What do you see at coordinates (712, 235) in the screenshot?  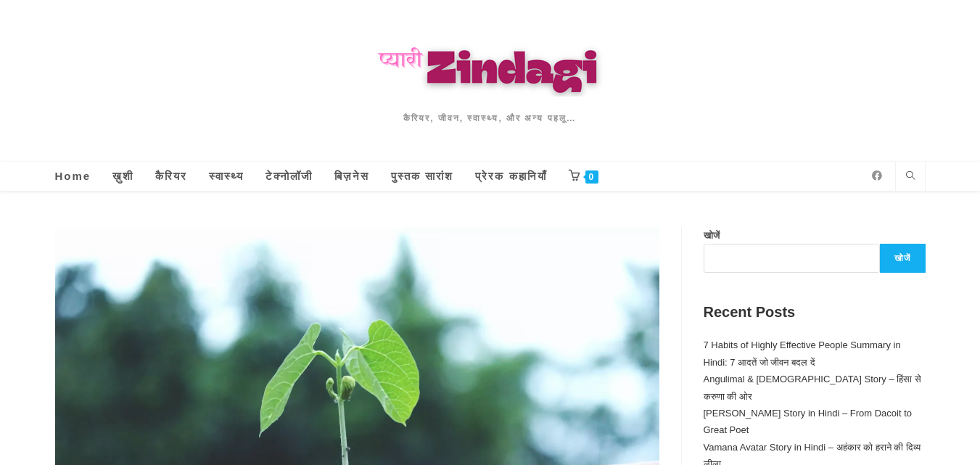 I see `label: खोजें` at bounding box center [712, 235].